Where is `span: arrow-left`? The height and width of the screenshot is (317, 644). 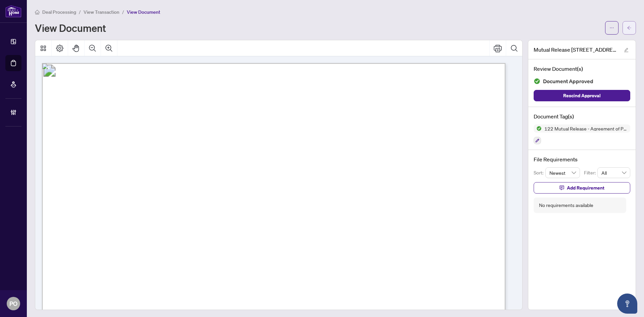
span: arrow-left is located at coordinates (629, 28).